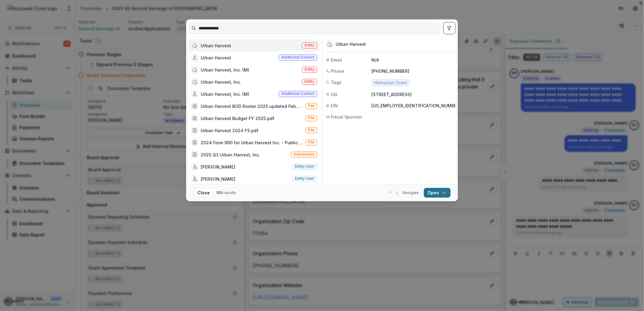 The width and height of the screenshot is (644, 311). Describe the element at coordinates (413, 60) in the screenshot. I see `p: N/A` at that location.